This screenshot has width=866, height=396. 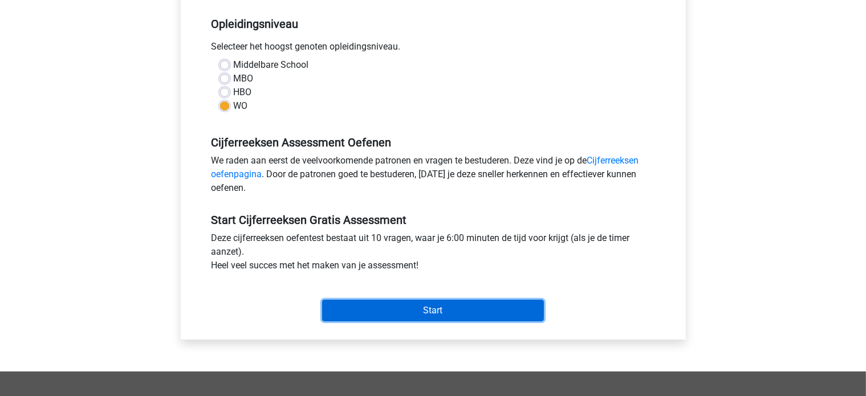 I want to click on h5: Cijferreeksen Assessment Oefenen, so click(x=433, y=143).